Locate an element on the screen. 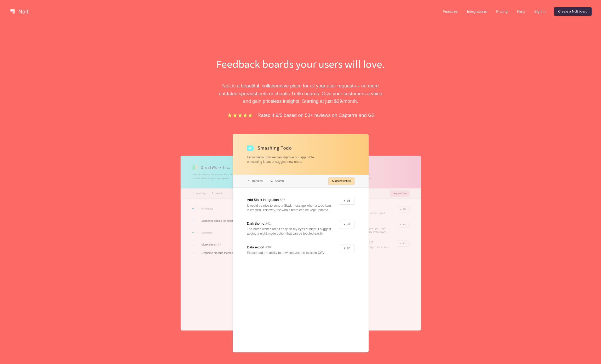 The image size is (601, 364). a: Pricing is located at coordinates (502, 12).